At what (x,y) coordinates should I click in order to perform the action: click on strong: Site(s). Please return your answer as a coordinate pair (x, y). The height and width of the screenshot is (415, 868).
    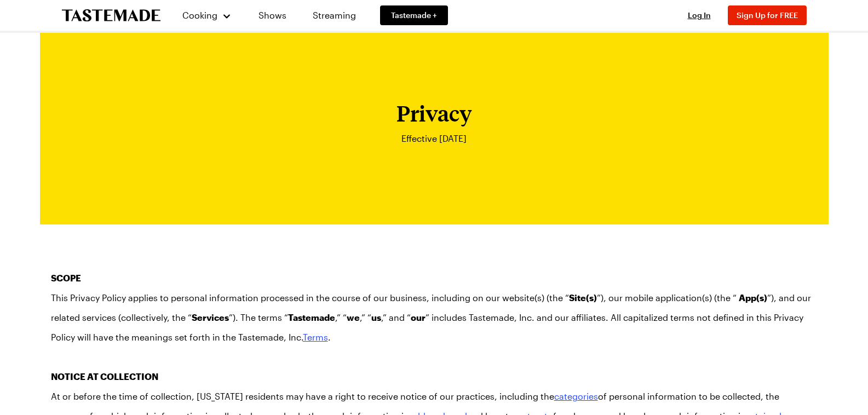
    Looking at the image, I should click on (583, 297).